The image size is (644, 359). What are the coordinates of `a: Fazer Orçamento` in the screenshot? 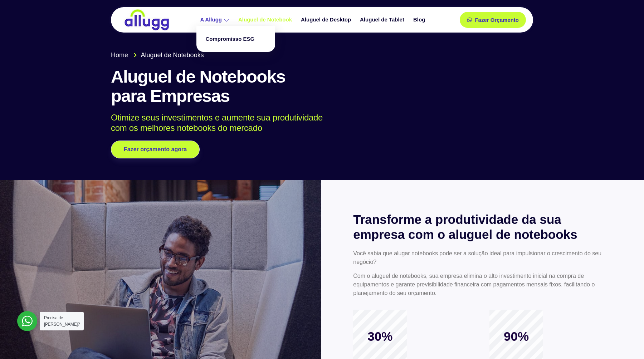 It's located at (492, 19).